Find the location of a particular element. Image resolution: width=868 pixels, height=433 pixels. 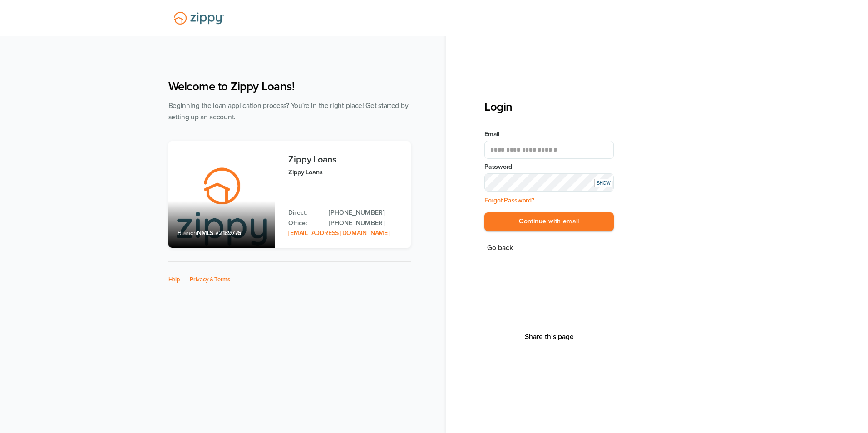

label: Email is located at coordinates (549, 135).